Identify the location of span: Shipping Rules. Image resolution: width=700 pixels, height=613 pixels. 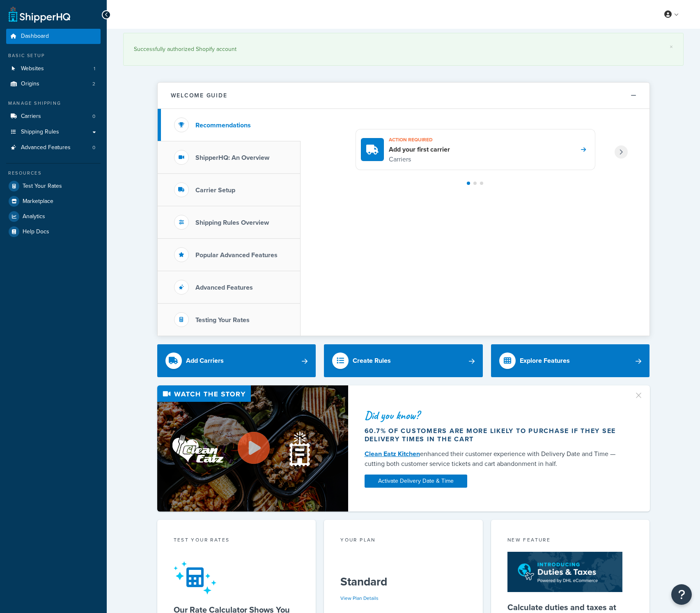
(40, 132).